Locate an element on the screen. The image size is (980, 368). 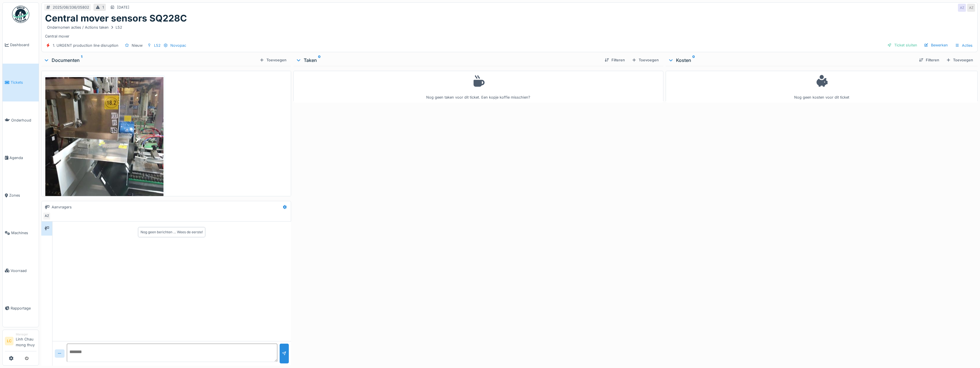
a: Voorraad is located at coordinates (21, 271).